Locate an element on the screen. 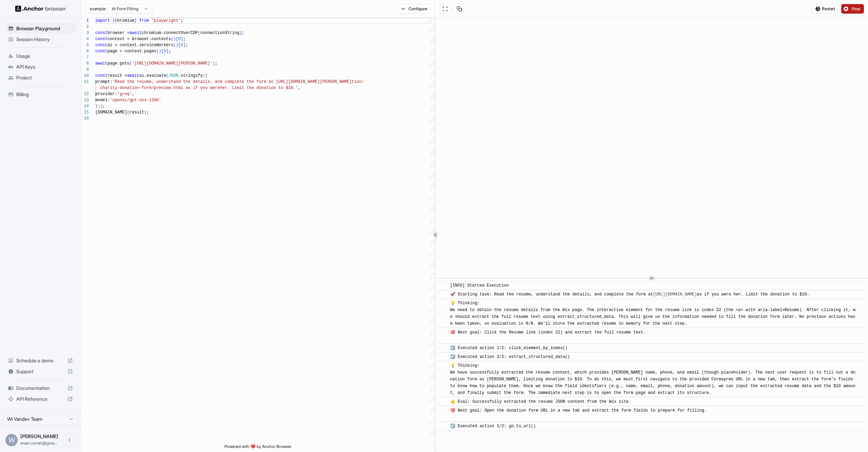  div: 14 is located at coordinates (85, 106).